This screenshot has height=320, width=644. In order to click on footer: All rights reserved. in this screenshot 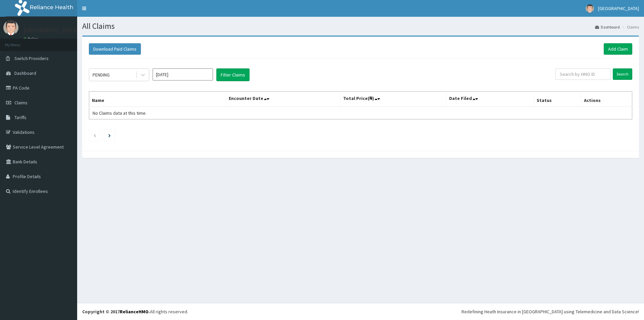, I will do `click(360, 311)`.